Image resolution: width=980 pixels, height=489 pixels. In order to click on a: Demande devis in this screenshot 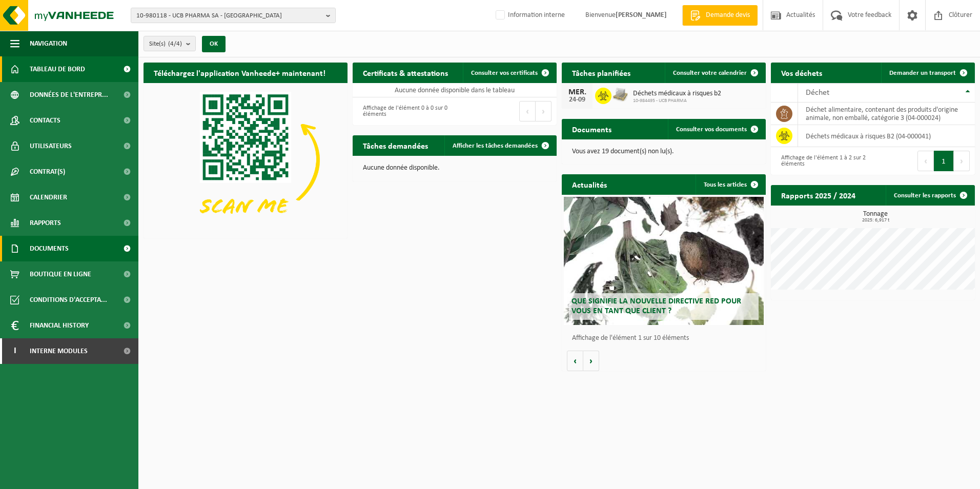, I will do `click(720, 16)`.